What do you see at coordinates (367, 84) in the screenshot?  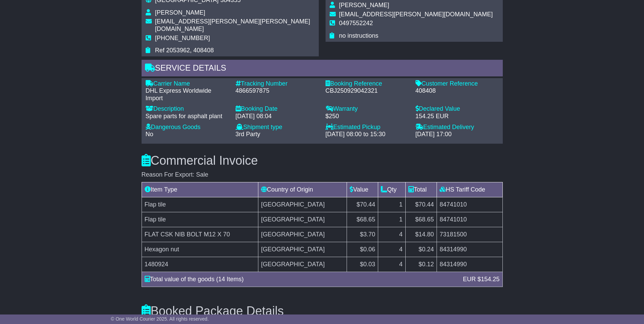 I see `div: Booking Reference` at bounding box center [367, 84].